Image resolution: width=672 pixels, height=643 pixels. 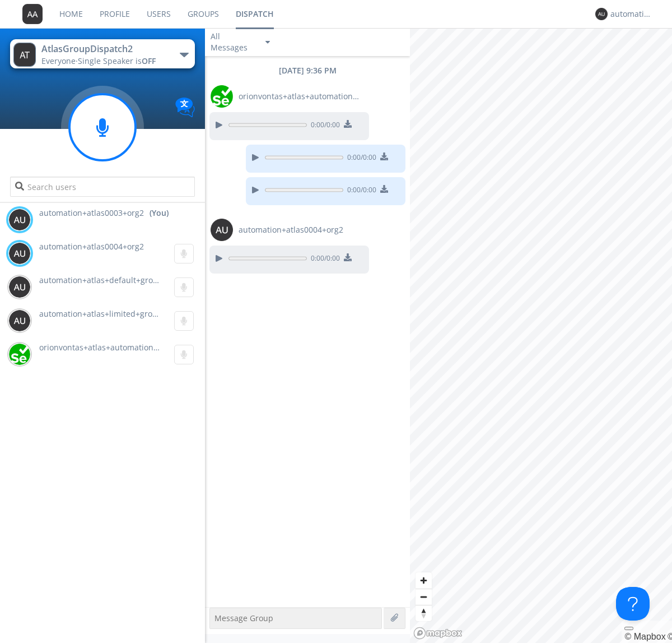 What do you see at coordinates (102, 54) in the screenshot?
I see `button: AtlasGroupDispatch2Everyone·Single Speaker isOFF` at bounding box center [102, 54].